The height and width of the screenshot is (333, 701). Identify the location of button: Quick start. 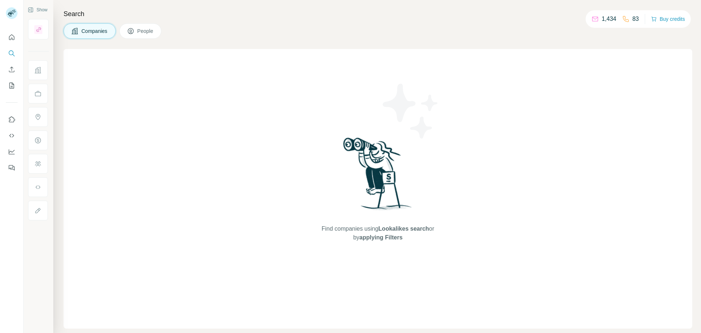
(12, 37).